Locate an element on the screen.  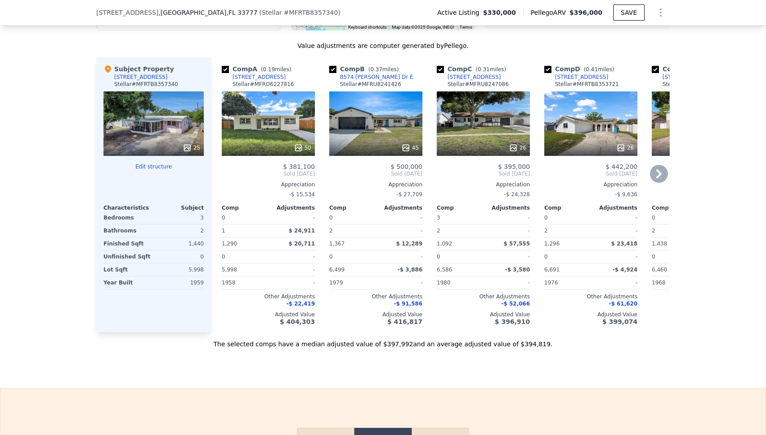
span: $ 416,817 is located at coordinates (405, 322).